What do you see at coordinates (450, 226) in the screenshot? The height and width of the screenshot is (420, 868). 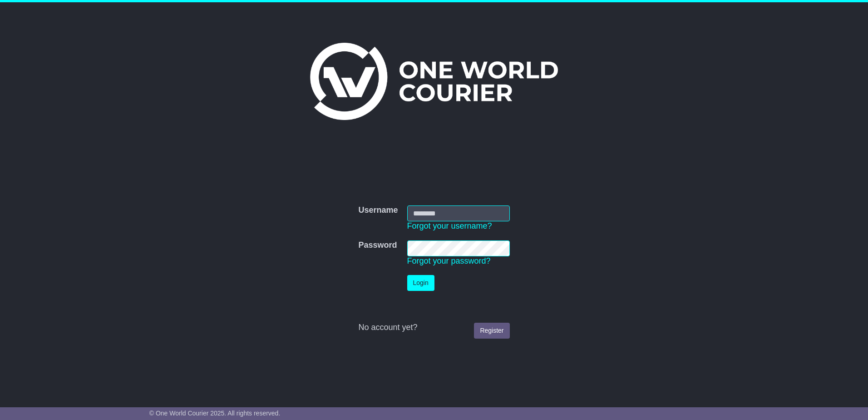 I see `a: Forgot your username?` at bounding box center [450, 226].